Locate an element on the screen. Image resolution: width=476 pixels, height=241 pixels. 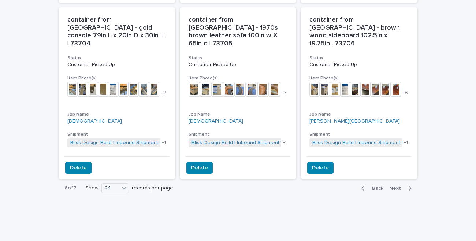
div: 24 is located at coordinates (110, 188).